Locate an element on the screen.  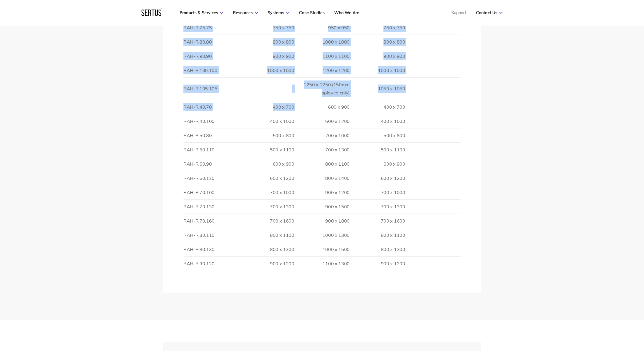
td: 950 x 950 is located at coordinates (322, 27).